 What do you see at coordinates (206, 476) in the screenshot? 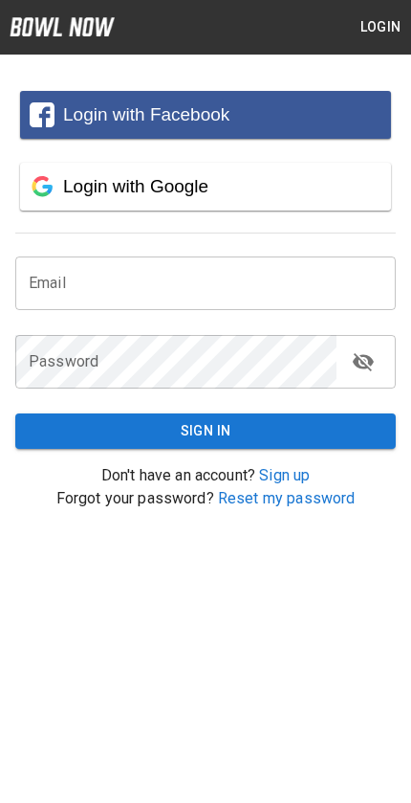
I see `p: Don't have an account?` at bounding box center [206, 476].